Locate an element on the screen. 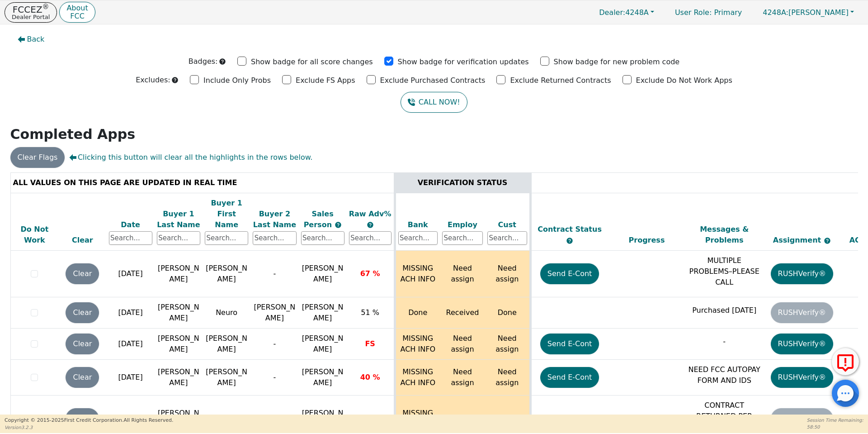  span: Sales Person is located at coordinates (319, 219).